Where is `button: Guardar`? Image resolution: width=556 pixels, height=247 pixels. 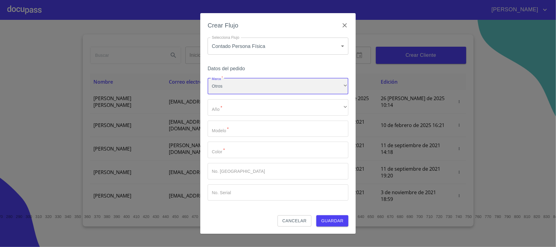
button: Guardar is located at coordinates (332, 221).